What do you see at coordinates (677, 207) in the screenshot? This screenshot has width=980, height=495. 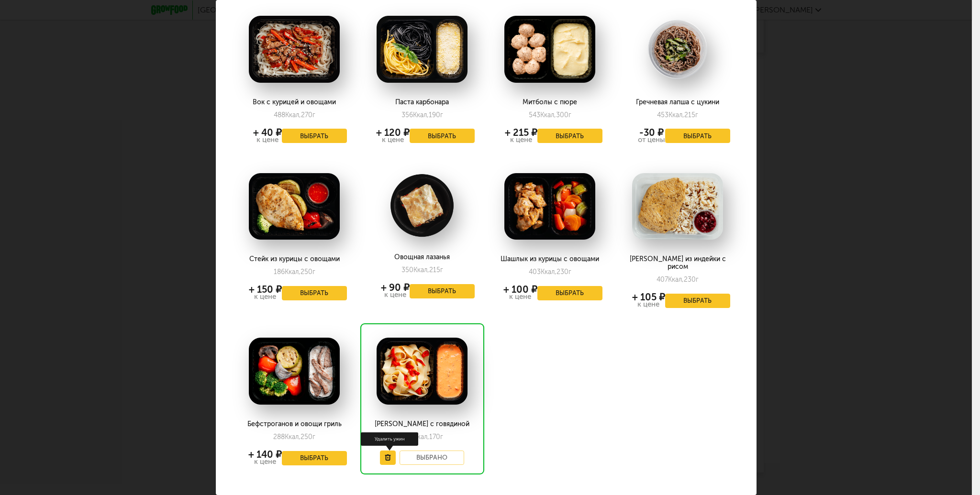 I see `img: big_vMdqmmBWQ68nh7zY.png` at bounding box center [677, 207].